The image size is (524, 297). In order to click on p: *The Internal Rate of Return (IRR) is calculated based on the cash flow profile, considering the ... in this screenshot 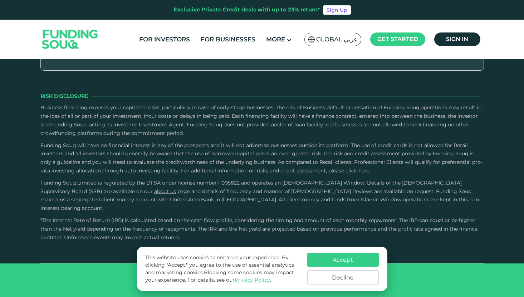, I will do `click(262, 229)`.